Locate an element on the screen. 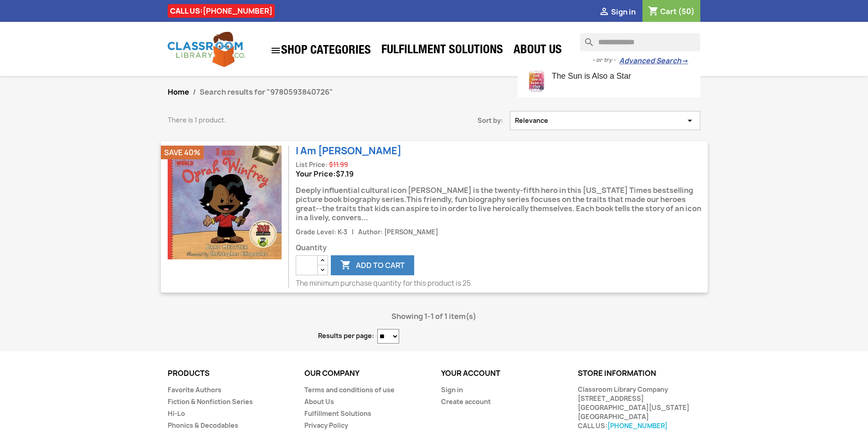 The image size is (868, 430). span: The Sun is Also a Star is located at coordinates (591, 76).